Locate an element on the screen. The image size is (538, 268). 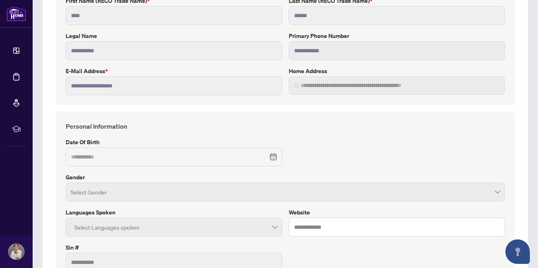
label: Date of Birth is located at coordinates (174, 142).